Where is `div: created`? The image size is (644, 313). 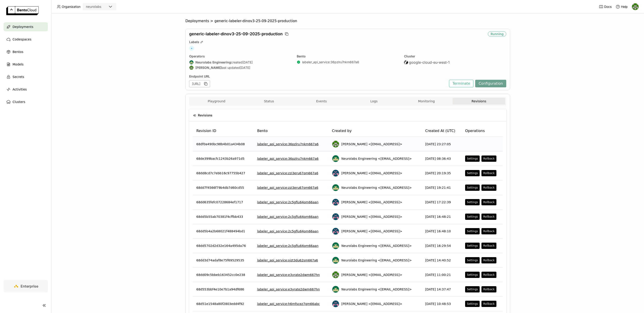
div: created is located at coordinates (240, 62).